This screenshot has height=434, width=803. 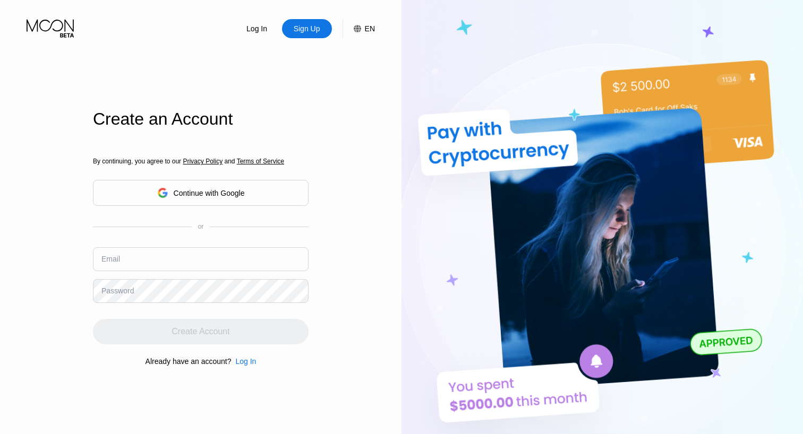 I want to click on div: Create an Account, so click(x=201, y=119).